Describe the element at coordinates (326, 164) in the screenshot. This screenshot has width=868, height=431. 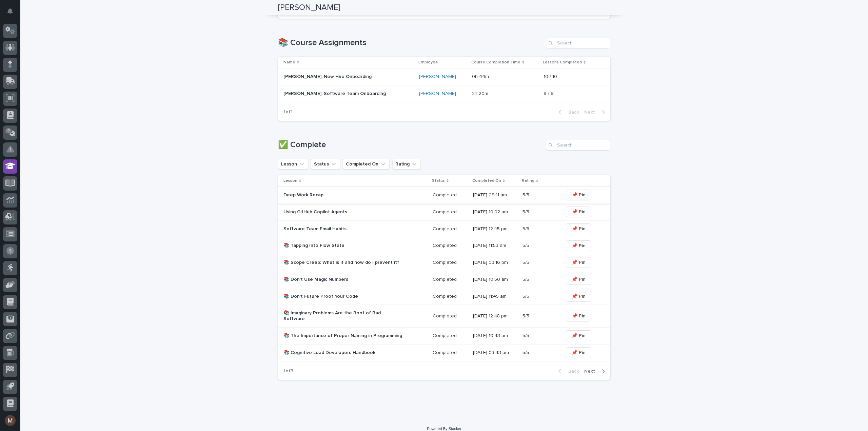
I see `button: Status` at that location.